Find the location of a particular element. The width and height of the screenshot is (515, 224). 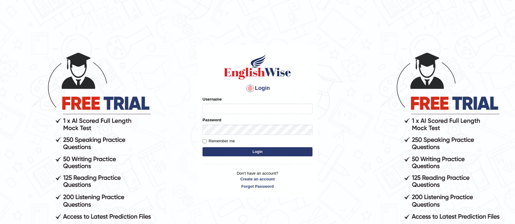

p: Don't have an account? is located at coordinates (257, 180).